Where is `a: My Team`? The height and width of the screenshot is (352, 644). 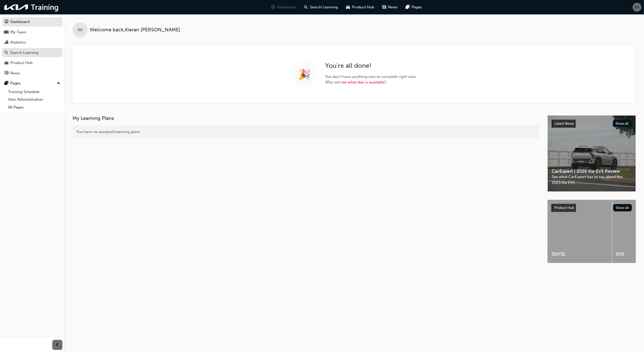
a: My Team is located at coordinates (32, 32).